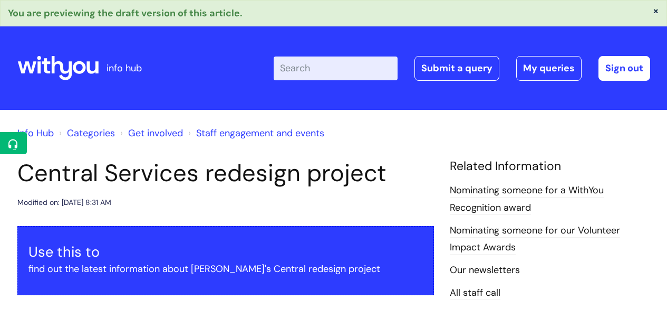  Describe the element at coordinates (475, 293) in the screenshot. I see `a: All staff call` at that location.